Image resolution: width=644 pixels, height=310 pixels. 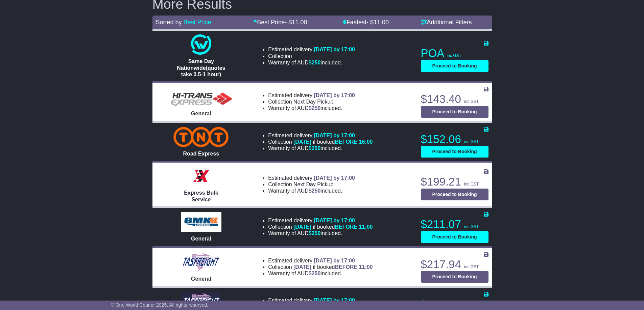 What do you see at coordinates (201, 137) in the screenshot?
I see `img: TNT Domestic: Road Express` at bounding box center [201, 137].